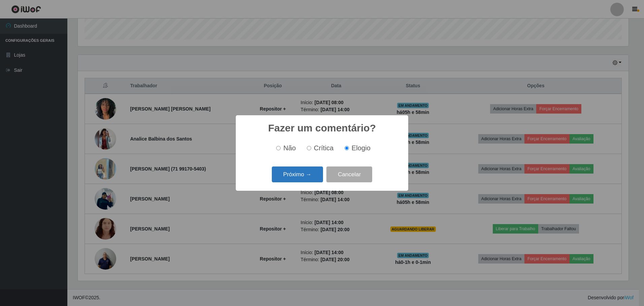 The image size is (644, 306). What do you see at coordinates (309, 148) in the screenshot?
I see `input: Crítica` at bounding box center [309, 148].